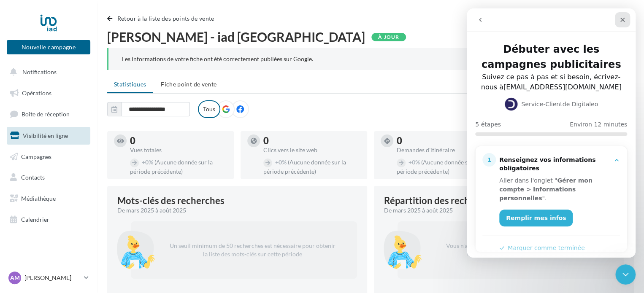 The height and width of the screenshot is (293, 644). Describe the element at coordinates (441, 200) in the screenshot. I see `div: Répartition des recherches` at that location.